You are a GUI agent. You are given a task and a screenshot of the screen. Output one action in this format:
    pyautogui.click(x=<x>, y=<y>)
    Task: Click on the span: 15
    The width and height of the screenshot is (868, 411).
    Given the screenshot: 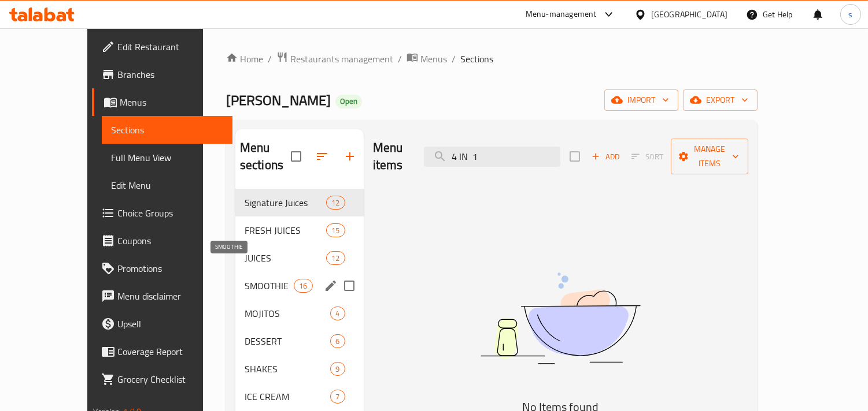 What is the action you would take?
    pyautogui.click(x=335, y=231)
    